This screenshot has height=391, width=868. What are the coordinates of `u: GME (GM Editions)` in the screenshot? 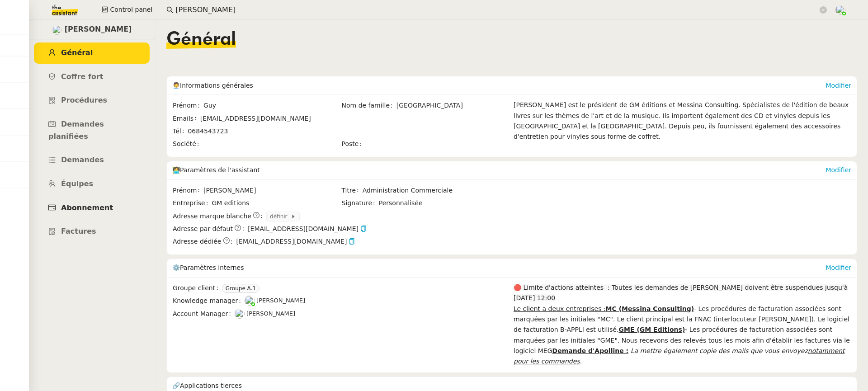 It's located at (652, 330).